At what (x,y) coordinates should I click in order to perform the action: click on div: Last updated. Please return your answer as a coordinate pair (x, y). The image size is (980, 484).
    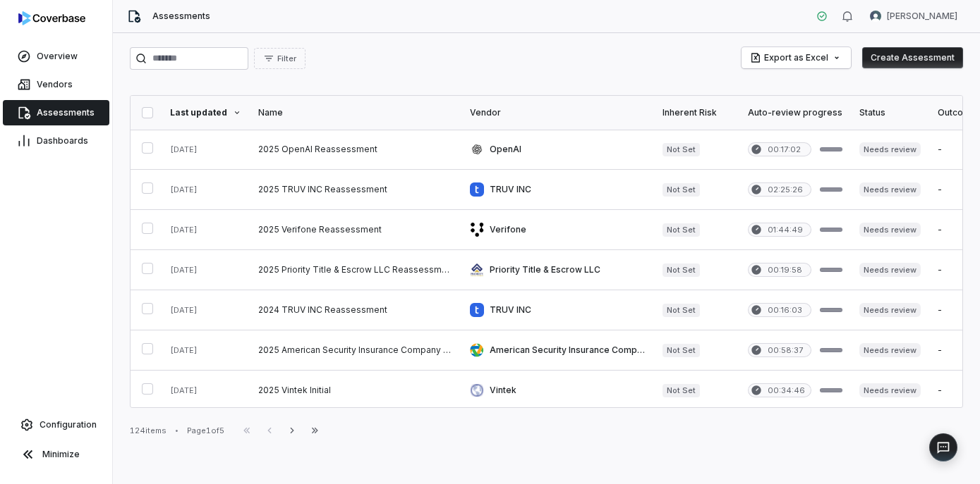
    Looking at the image, I should click on (206, 113).